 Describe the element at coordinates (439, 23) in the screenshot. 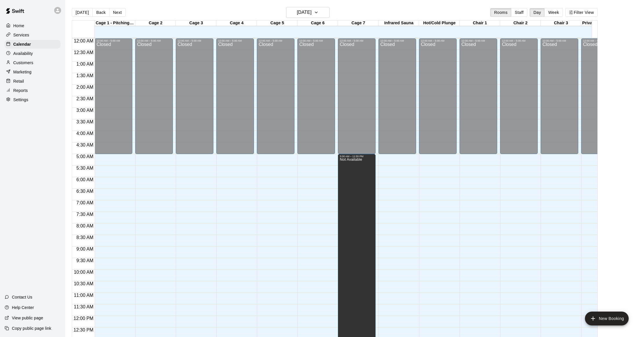

I see `div: Hot/Cold Plunge` at that location.